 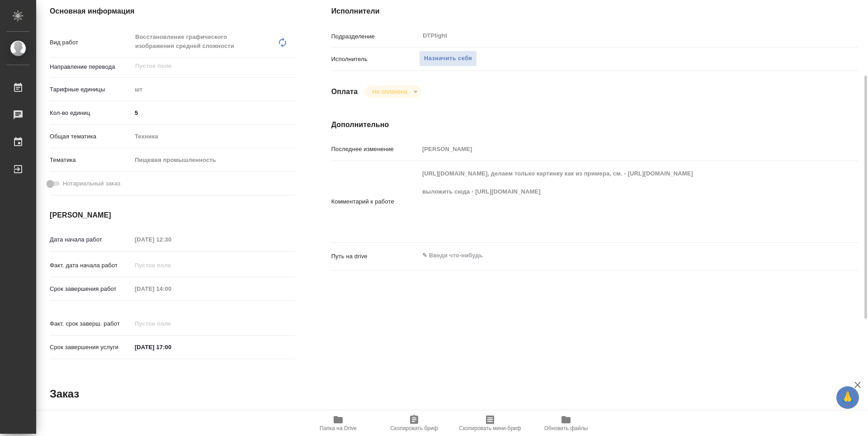 I want to click on p: Исполнитель, so click(x=375, y=59).